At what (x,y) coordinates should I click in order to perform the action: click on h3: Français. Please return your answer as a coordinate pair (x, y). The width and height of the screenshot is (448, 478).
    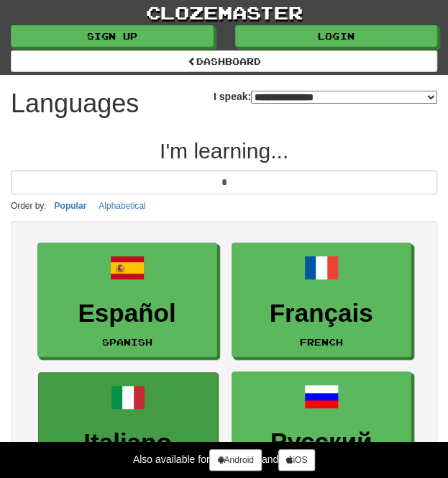
    Looking at the image, I should click on (321, 313).